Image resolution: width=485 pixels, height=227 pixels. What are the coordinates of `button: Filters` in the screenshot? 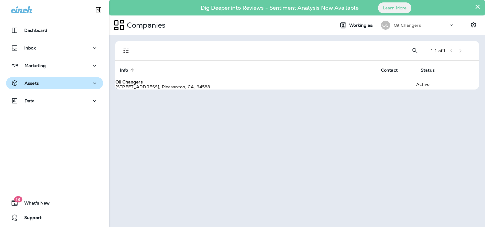 It's located at (126, 51).